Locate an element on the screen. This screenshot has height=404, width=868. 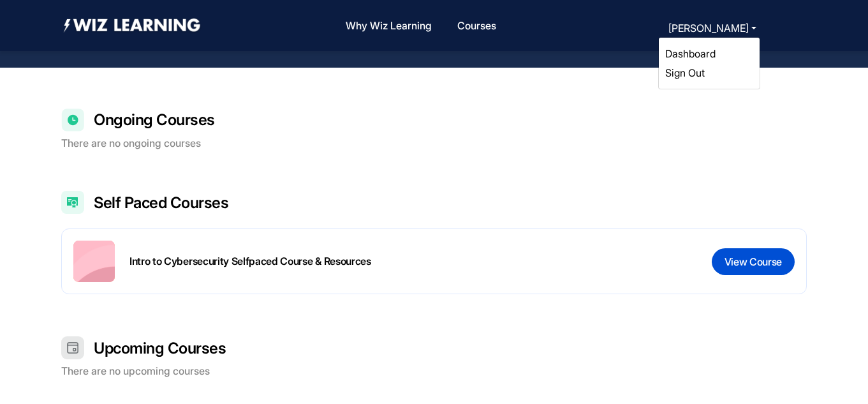
a: Sign Out is located at coordinates (685, 73).